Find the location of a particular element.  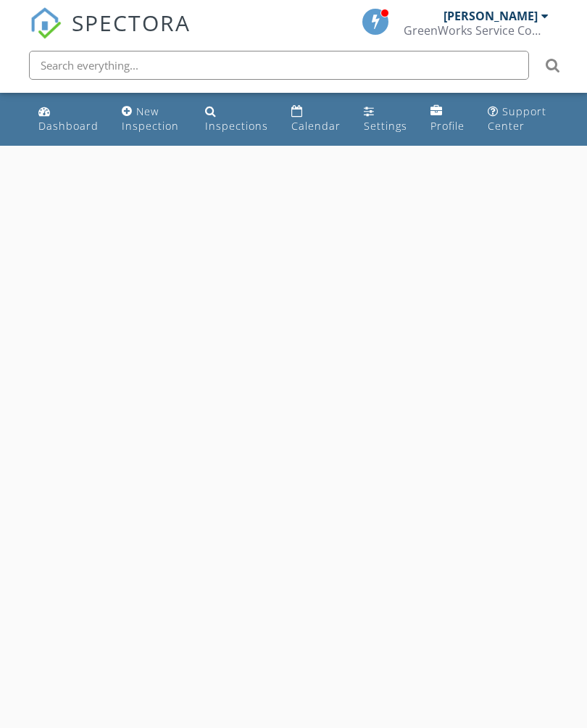

div: Dashboard is located at coordinates (68, 126).